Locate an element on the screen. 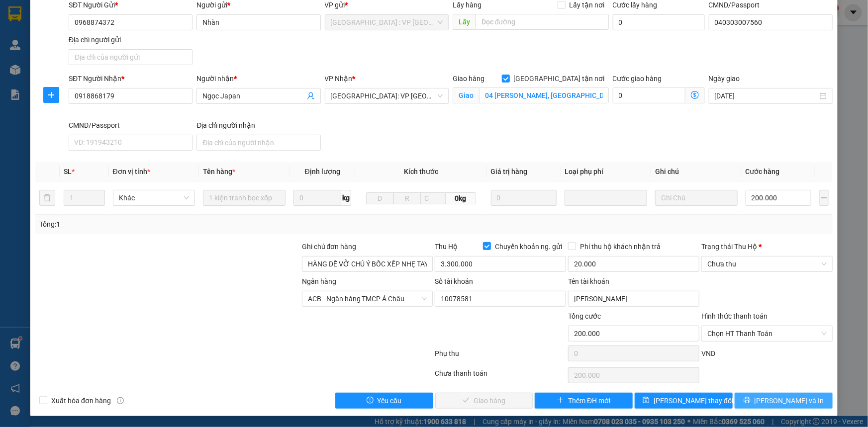 Image resolution: width=868 pixels, height=427 pixels. span: Cước hàng is located at coordinates (763, 172).